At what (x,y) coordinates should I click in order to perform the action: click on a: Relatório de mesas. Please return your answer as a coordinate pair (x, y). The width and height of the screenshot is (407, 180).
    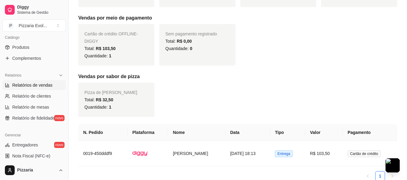
    Looking at the image, I should click on (34, 107).